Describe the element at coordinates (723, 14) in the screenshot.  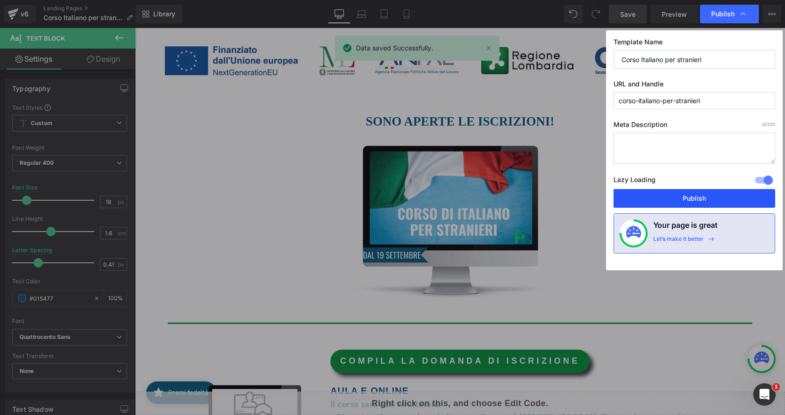
I see `span: Publish` at that location.